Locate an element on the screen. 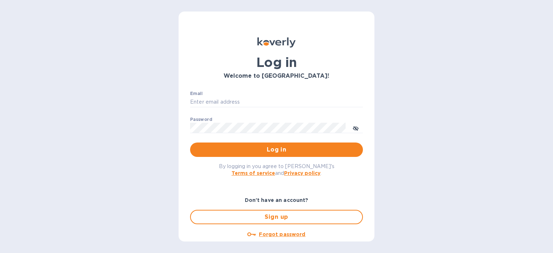 Image resolution: width=553 pixels, height=253 pixels. b: Don't have an account? is located at coordinates (277, 200).